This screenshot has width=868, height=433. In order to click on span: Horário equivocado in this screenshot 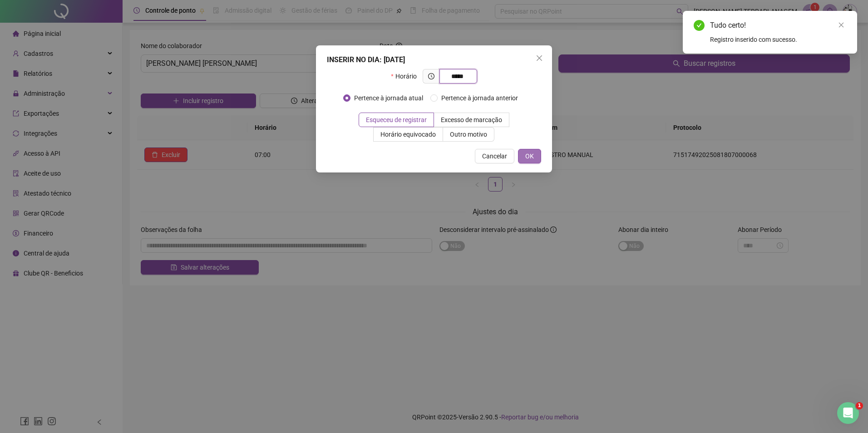, I will do `click(408, 134)`.